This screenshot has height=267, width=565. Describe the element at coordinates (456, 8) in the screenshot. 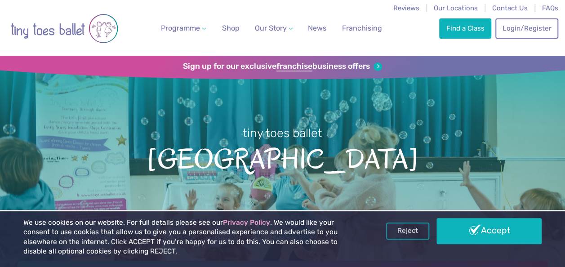

I see `a: Our Locations` at that location.